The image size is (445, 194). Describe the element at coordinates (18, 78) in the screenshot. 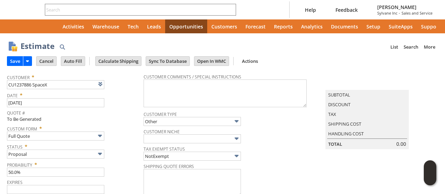

I see `a: Customer` at that location.